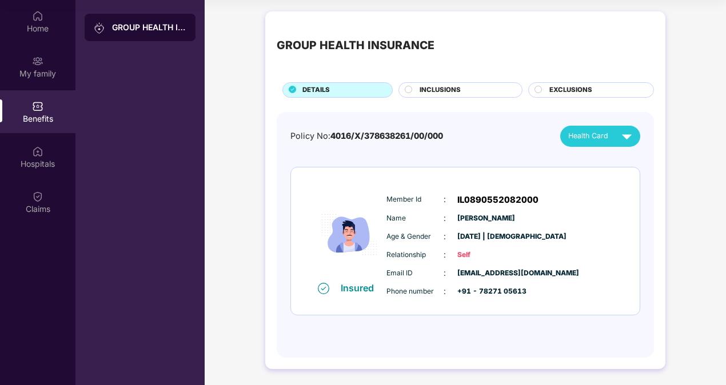 This screenshot has height=385, width=726. What do you see at coordinates (498, 200) in the screenshot?
I see `span: IL0890552082000` at bounding box center [498, 200].